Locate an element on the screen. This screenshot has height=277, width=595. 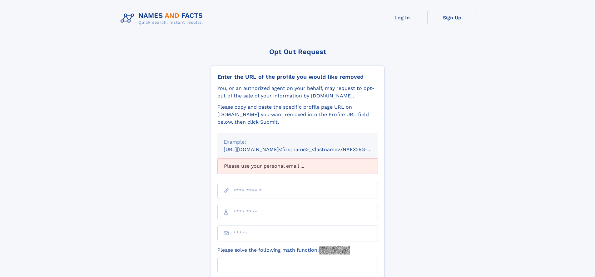
a: Log In is located at coordinates (403, 18).